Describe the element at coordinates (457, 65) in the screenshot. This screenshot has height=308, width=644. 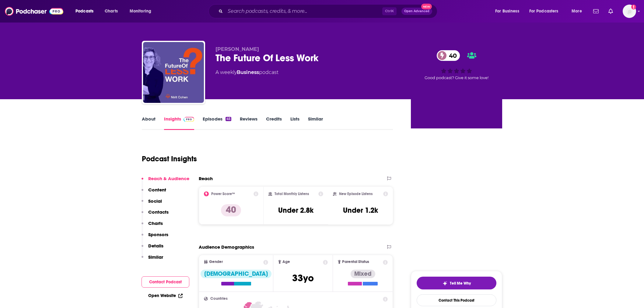
I see `div: 40Good podcast? Give it some love!` at that location.